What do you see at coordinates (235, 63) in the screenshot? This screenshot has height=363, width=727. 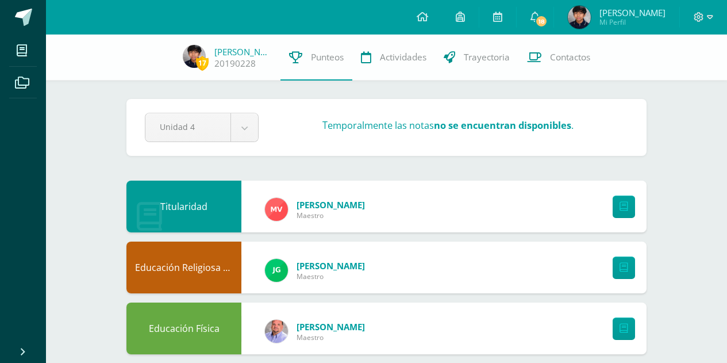 I see `a: 20190228` at bounding box center [235, 63].